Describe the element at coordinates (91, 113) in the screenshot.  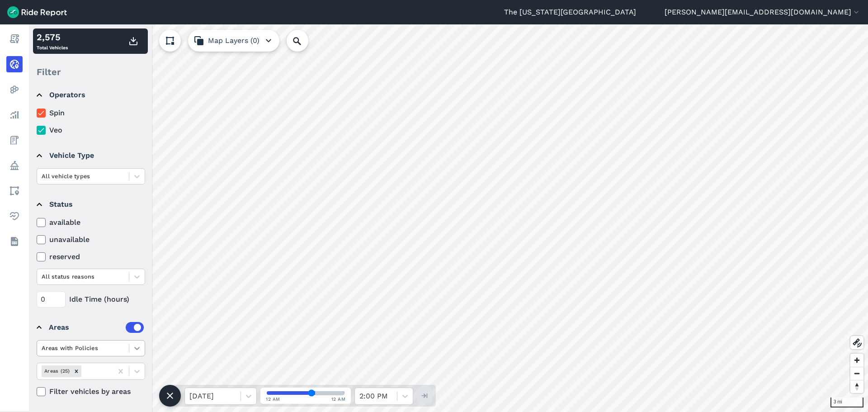
I see `label: Spin` at that location.